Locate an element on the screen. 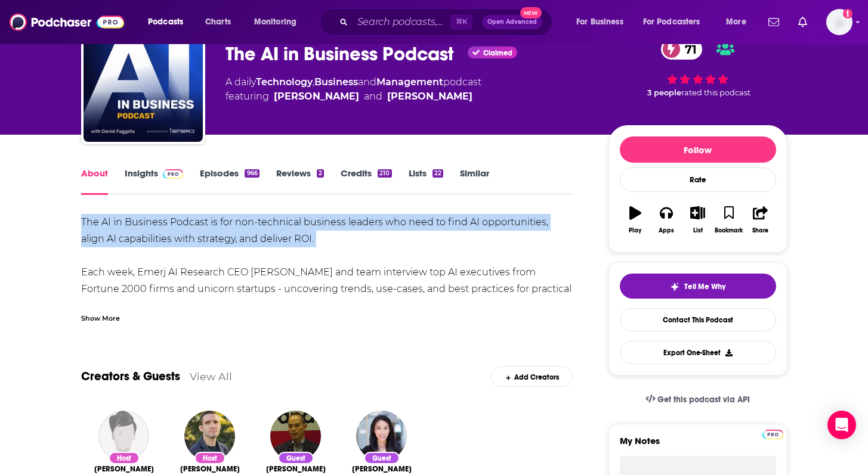  img: Matthew DeMello is located at coordinates (123, 436).